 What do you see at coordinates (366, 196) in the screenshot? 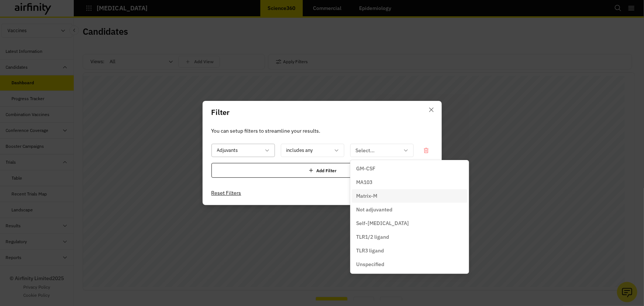
I see `p: Matrix-M` at bounding box center [366, 196].